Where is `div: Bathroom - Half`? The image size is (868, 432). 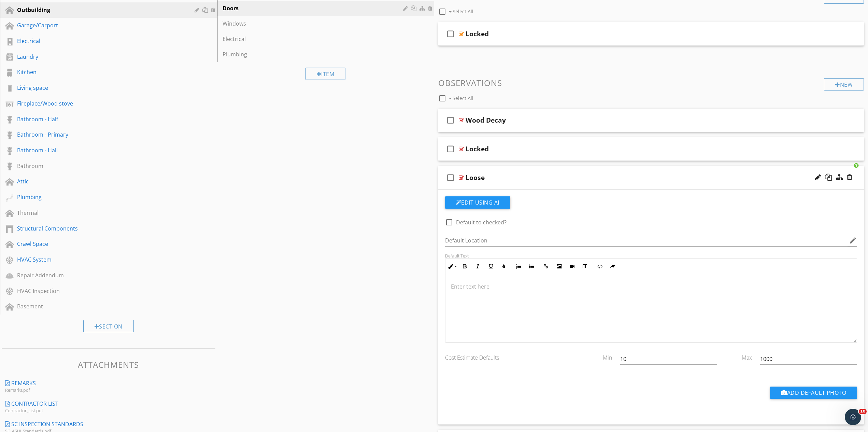
div: Bathroom - Half is located at coordinates (100, 119).